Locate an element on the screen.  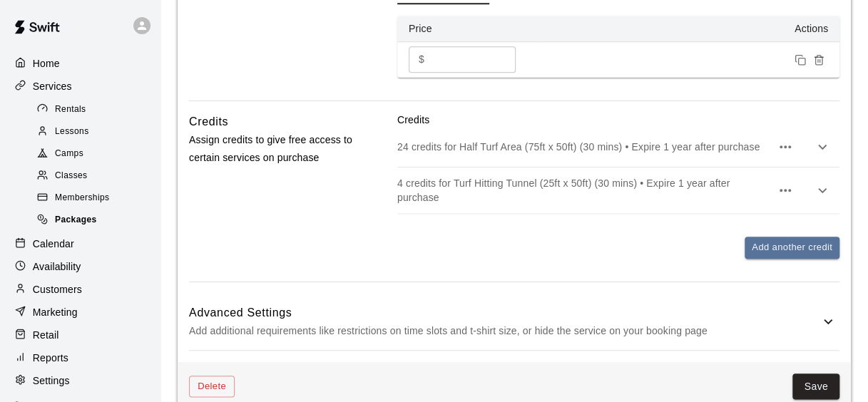
button: Add another credit is located at coordinates (792, 247).